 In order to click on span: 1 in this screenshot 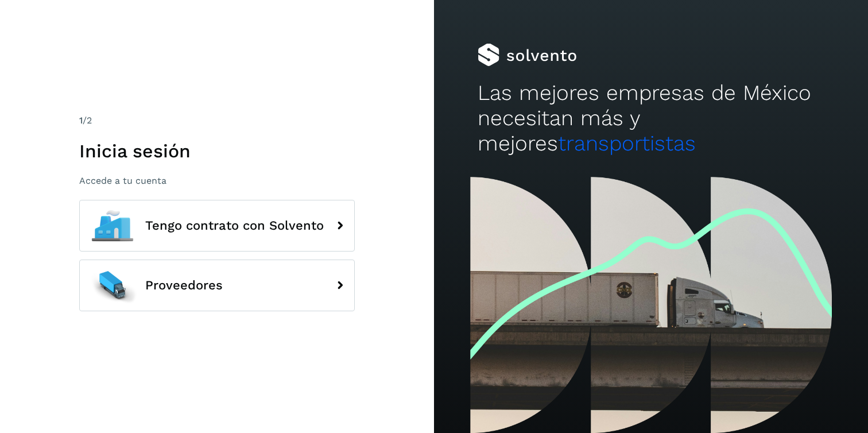, I will do `click(81, 120)`.